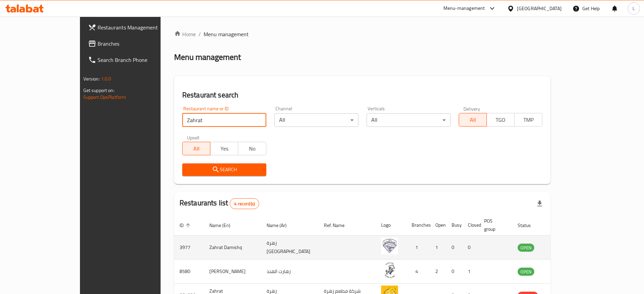 The height and width of the screenshot is (294, 644). What do you see at coordinates (362, 95) in the screenshot?
I see `h2: Restaurant search` at bounding box center [362, 95].